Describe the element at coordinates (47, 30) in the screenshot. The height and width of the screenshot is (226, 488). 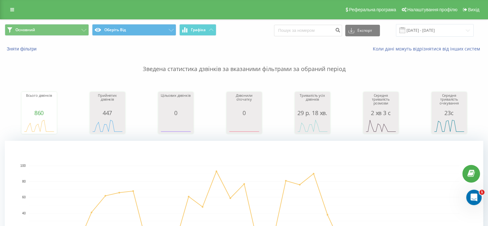
I see `button: Основний` at that location.